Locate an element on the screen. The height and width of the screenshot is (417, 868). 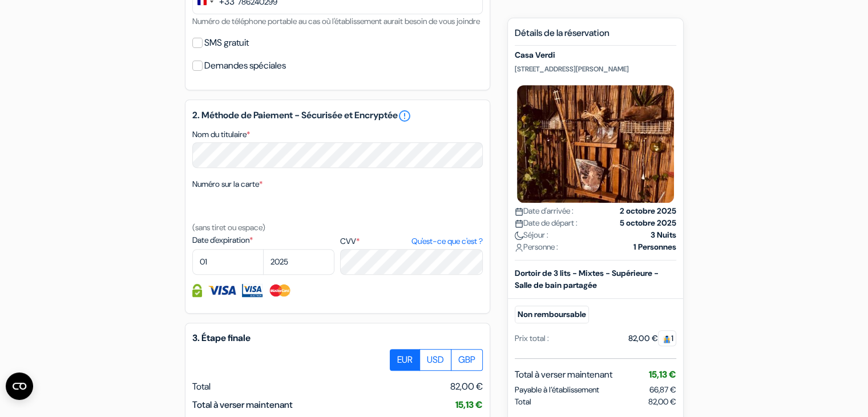
img: Visa Electron is located at coordinates (252, 290).